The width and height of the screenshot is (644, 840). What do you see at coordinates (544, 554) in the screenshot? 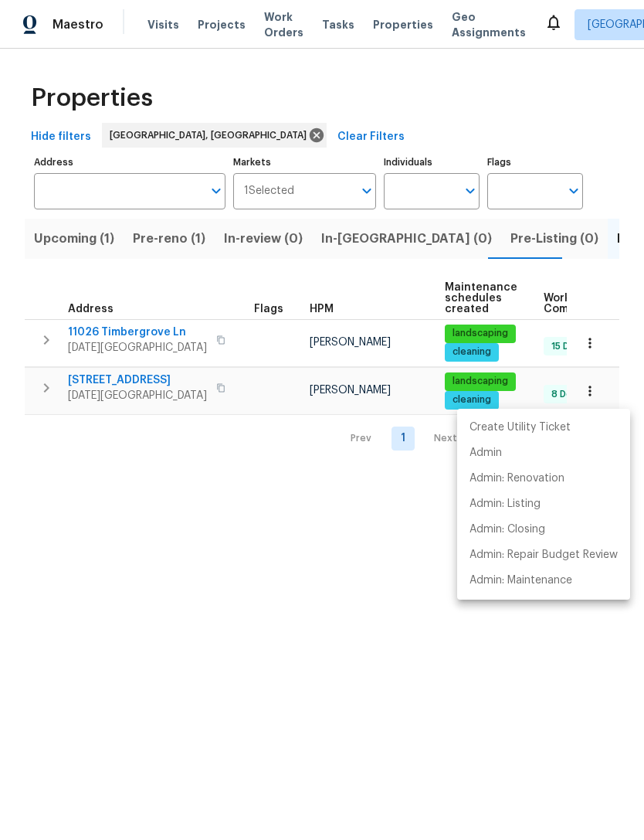
I see `p: Admin: Repair Budget Review` at bounding box center [544, 554].